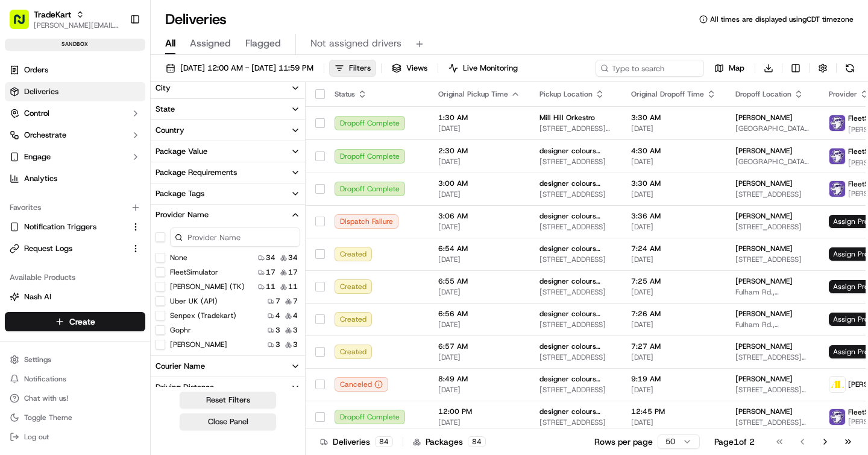  Describe the element at coordinates (674, 248) in the screenshot. I see `span: 7:24 AM` at that location.